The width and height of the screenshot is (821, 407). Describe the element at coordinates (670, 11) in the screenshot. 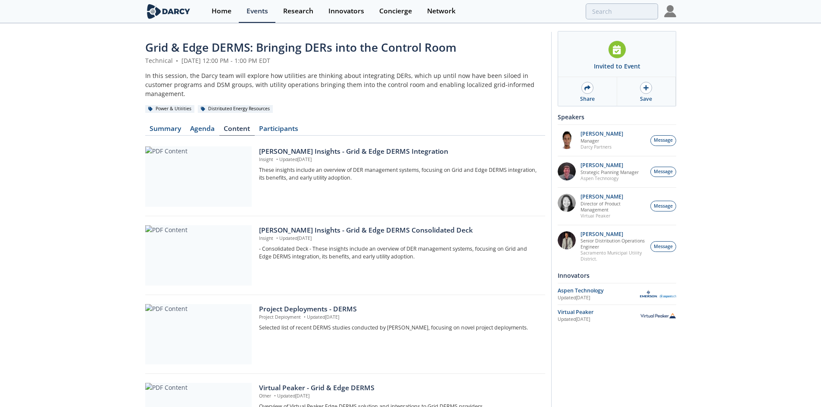

I see `img: Profile` at that location.